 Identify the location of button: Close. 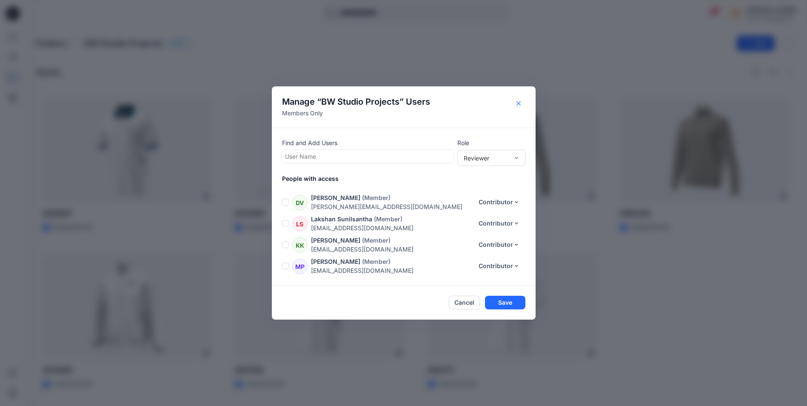
(518, 103).